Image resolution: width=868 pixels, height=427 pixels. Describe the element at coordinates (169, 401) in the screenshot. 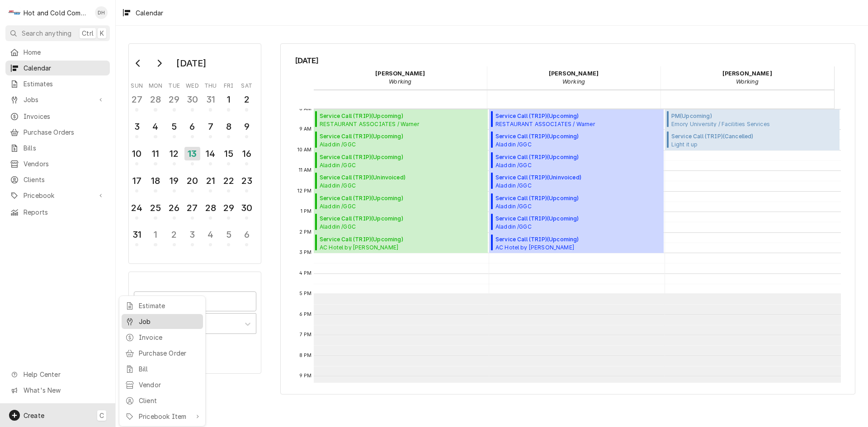

I see `div: Client` at that location.